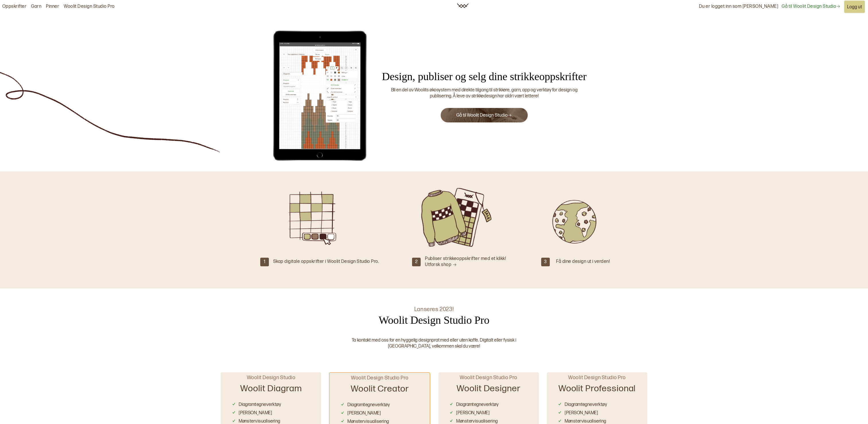 Image resolution: width=868 pixels, height=424 pixels. Describe the element at coordinates (53, 7) in the screenshot. I see `a: Pinner` at that location.